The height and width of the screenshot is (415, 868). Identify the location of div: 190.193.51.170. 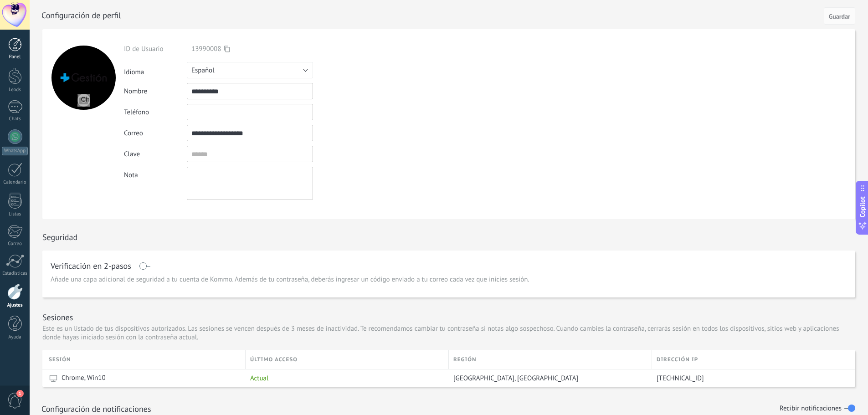
(750, 378).